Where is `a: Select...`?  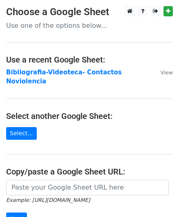
a: Select... is located at coordinates (21, 133).